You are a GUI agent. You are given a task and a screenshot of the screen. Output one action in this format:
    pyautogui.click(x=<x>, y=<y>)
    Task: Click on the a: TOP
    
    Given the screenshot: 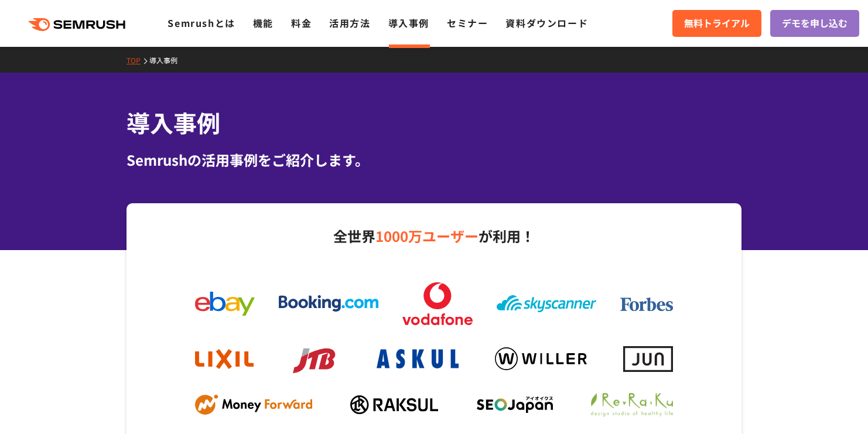 What is the action you would take?
    pyautogui.click(x=138, y=60)
    